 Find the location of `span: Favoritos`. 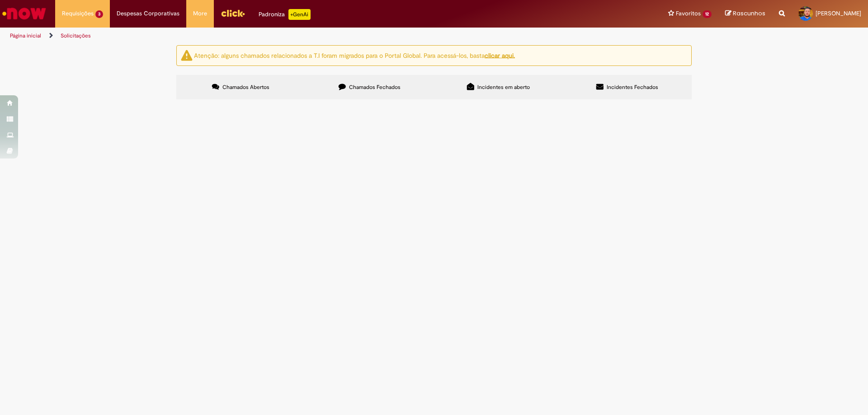

span: Favoritos is located at coordinates (688, 13).